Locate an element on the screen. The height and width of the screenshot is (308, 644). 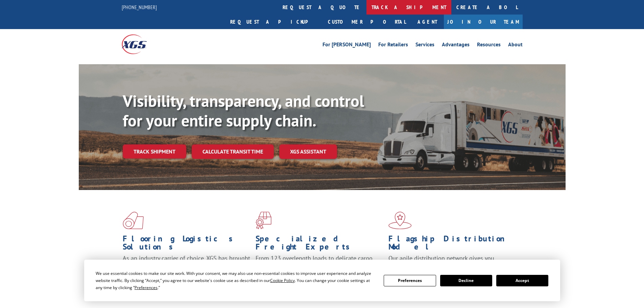
span: Preferences is located at coordinates (146, 287).